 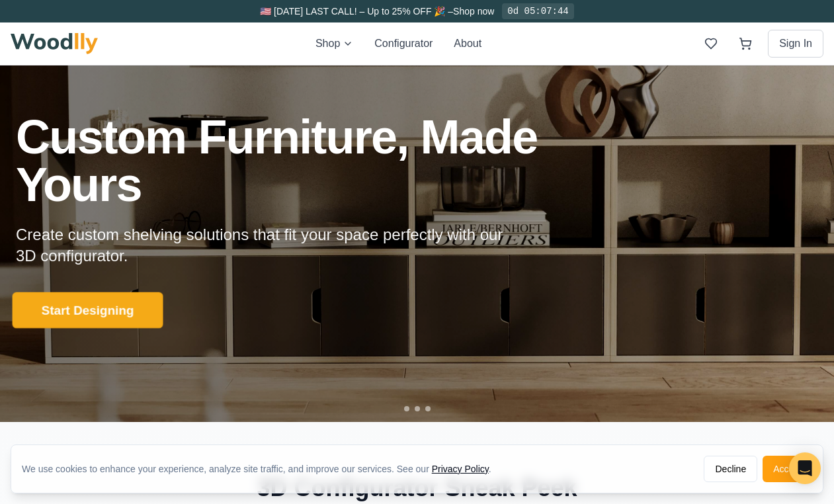 I want to click on button: About, so click(x=468, y=44).